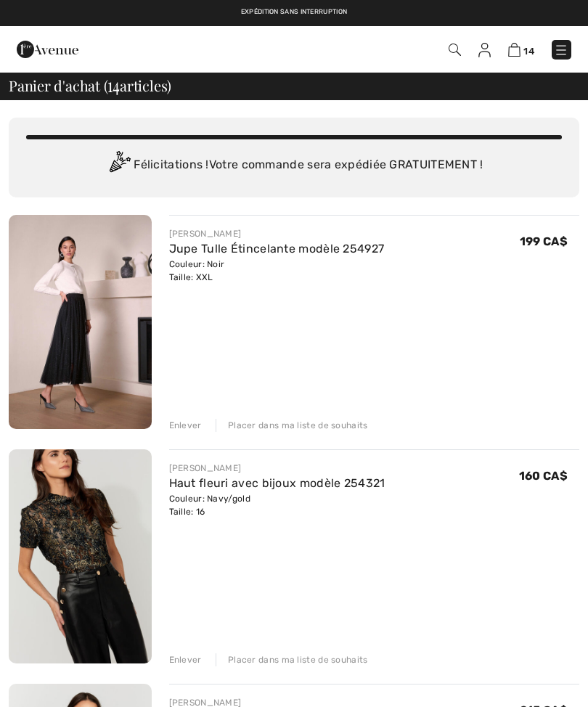  What do you see at coordinates (278, 483) in the screenshot?
I see `a: Haut fleuri avec bijoux modèle 254321` at bounding box center [278, 483].